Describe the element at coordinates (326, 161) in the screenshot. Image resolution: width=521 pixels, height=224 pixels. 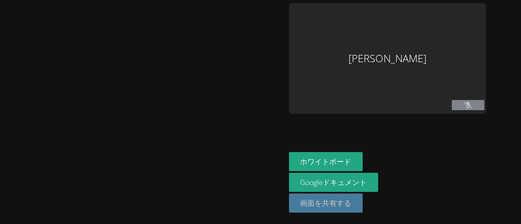
I see `button: ホワイトボード` at that location.